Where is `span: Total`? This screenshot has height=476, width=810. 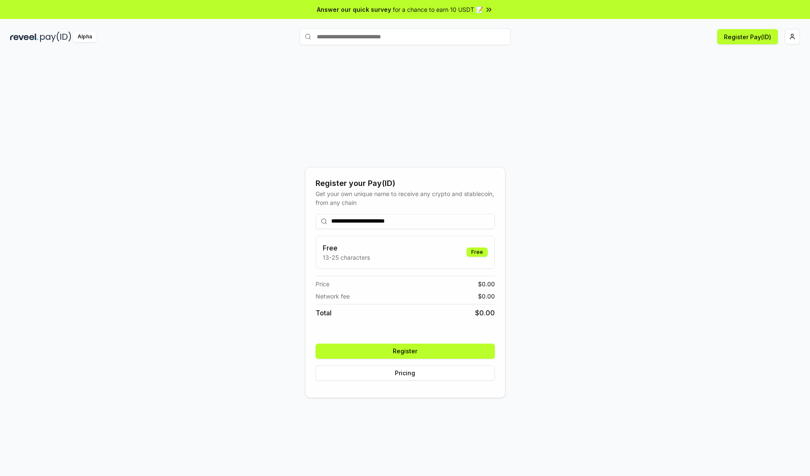
span: Total is located at coordinates (323, 313).